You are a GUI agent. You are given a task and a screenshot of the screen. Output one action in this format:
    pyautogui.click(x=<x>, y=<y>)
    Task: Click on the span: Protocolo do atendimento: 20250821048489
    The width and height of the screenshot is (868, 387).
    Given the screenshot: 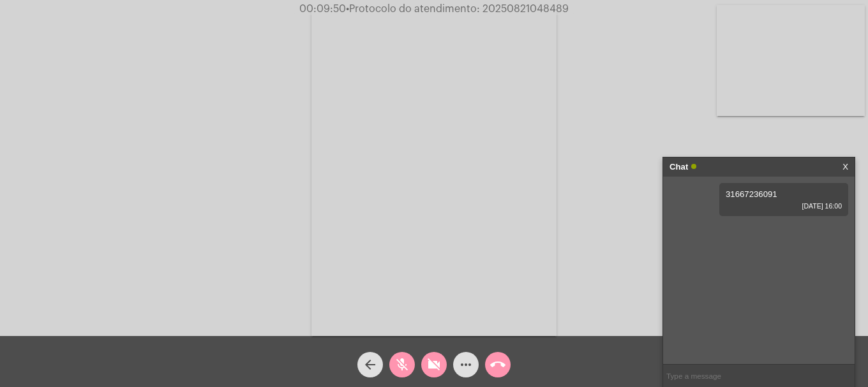 What is the action you would take?
    pyautogui.click(x=457, y=9)
    